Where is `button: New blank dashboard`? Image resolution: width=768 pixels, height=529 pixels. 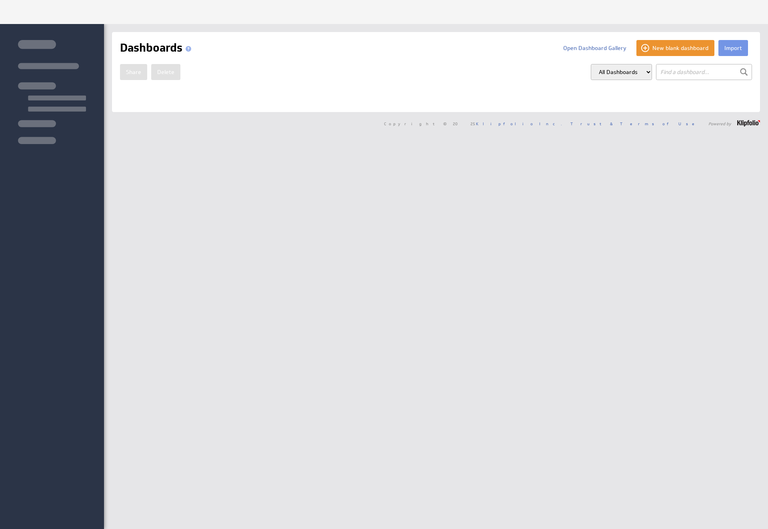
button: New blank dashboard is located at coordinates (676, 48).